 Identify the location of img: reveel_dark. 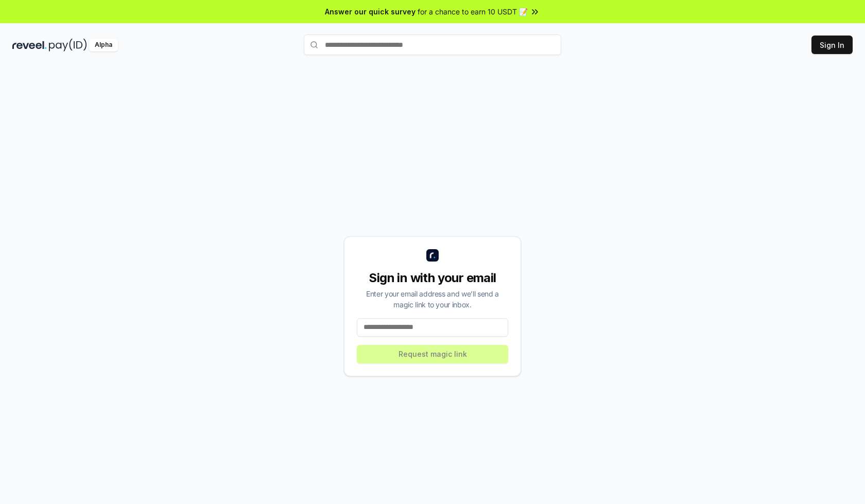
(30, 45).